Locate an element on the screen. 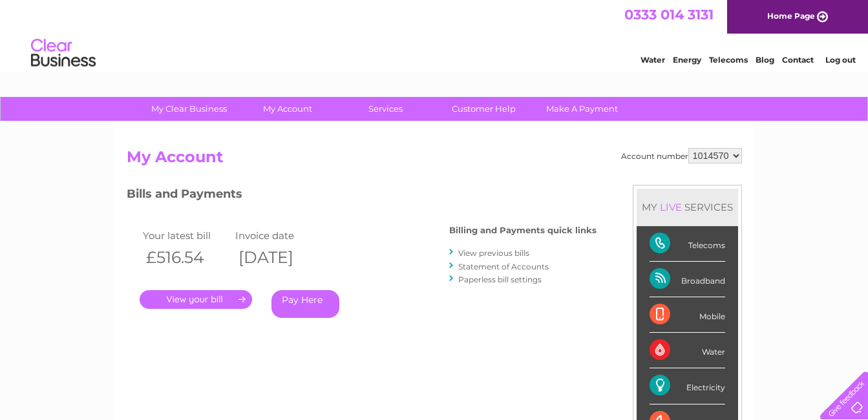  a: Pay Here is located at coordinates (305, 304).